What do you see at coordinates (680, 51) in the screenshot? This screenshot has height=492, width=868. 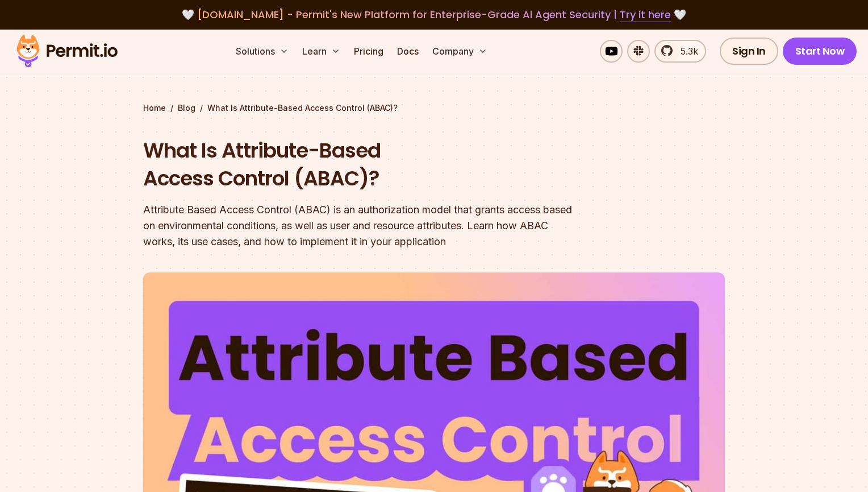 I see `a: 5.3k` at bounding box center [680, 51].